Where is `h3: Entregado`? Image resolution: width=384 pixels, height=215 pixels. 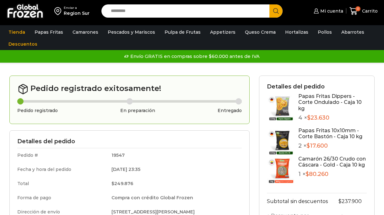
h3: Entregado is located at coordinates (230, 110).